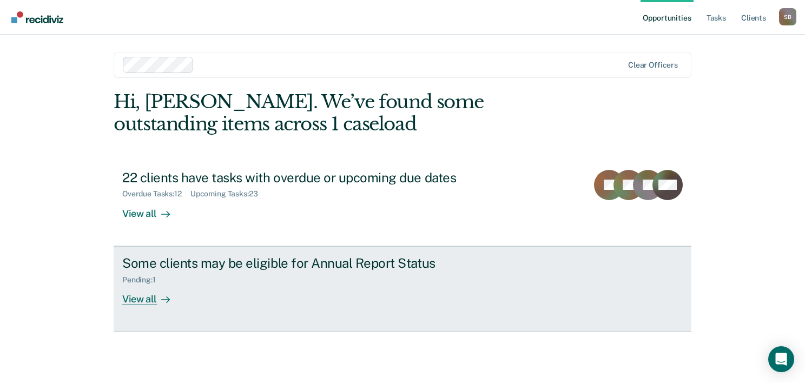  What do you see at coordinates (653, 65) in the screenshot?
I see `div: Clear officers` at bounding box center [653, 65].